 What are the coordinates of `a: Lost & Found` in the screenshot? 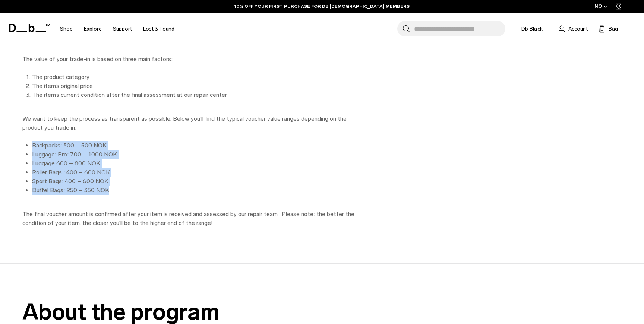 It's located at (159, 29).